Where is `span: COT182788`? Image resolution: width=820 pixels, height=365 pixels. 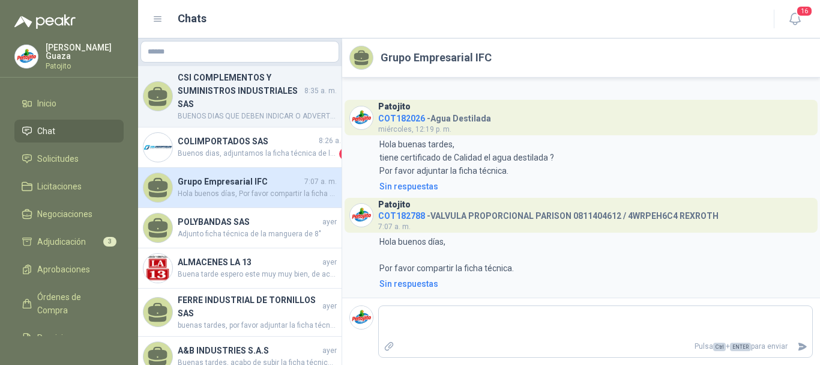
span: COT182788 is located at coordinates (402, 216).